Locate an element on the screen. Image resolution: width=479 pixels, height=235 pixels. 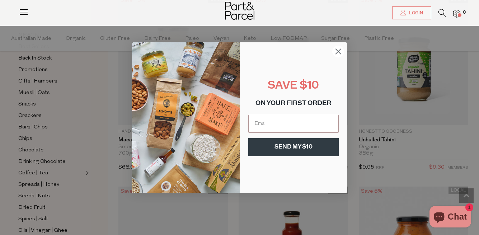
span: Login is located at coordinates (415, 13).